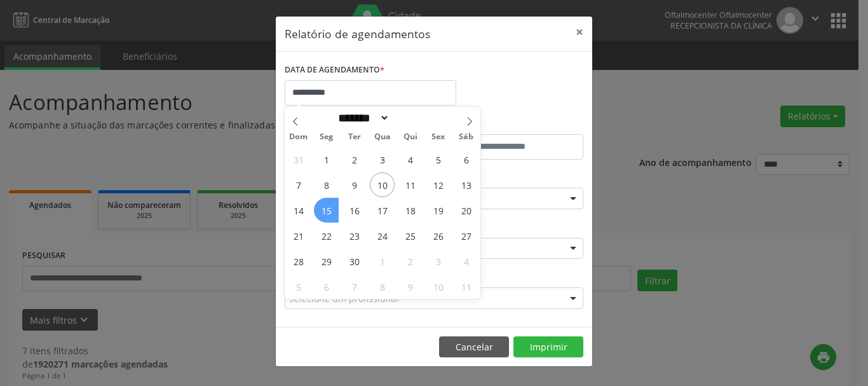 The width and height of the screenshot is (868, 386). I want to click on span: Outubro 8, 2025, so click(382, 286).